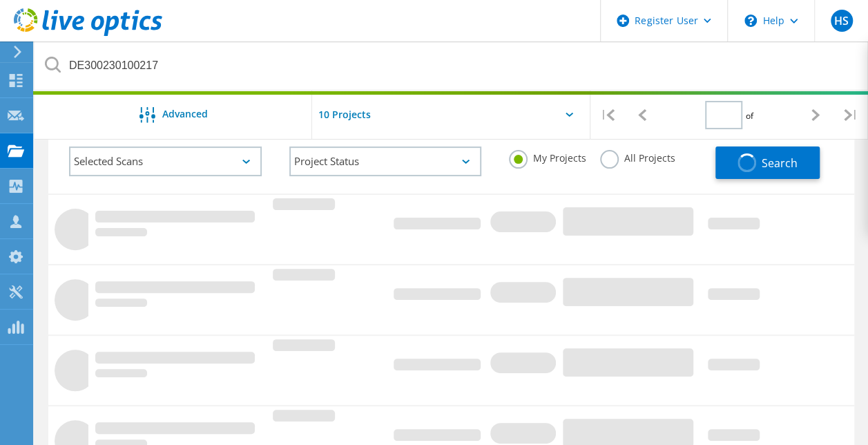  I want to click on a: Live Optics Dashboard, so click(88, 34).